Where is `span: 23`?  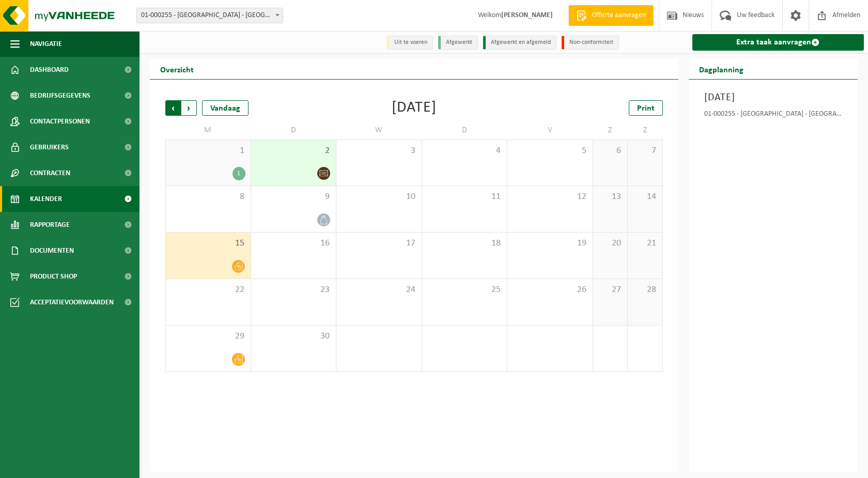 span: 23 is located at coordinates (293, 290).